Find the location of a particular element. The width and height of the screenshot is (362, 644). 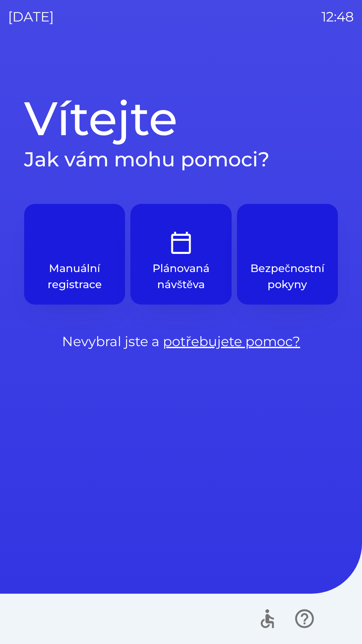

button: Plánovaná návštěva is located at coordinates (181, 254).